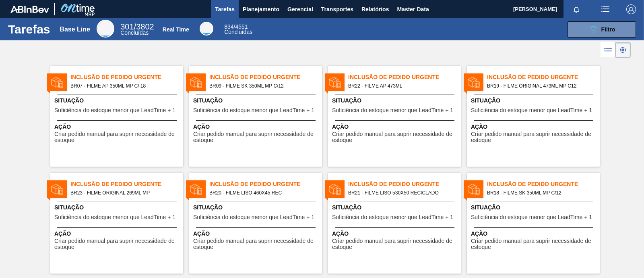  What do you see at coordinates (602, 30) in the screenshot?
I see `button: Filtro` at bounding box center [602, 30].